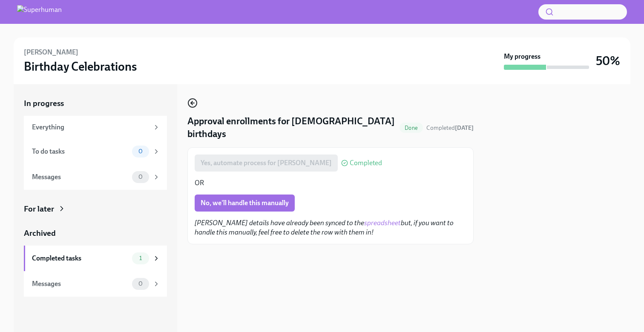 This screenshot has width=644, height=332. Describe the element at coordinates (330, 183) in the screenshot. I see `p: OR` at that location.